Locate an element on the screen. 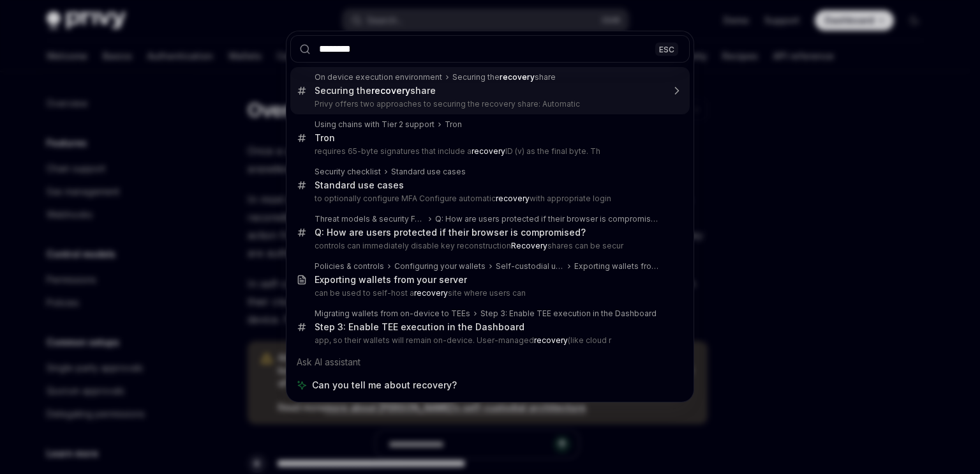  div: Security checklist is located at coordinates (348, 172).